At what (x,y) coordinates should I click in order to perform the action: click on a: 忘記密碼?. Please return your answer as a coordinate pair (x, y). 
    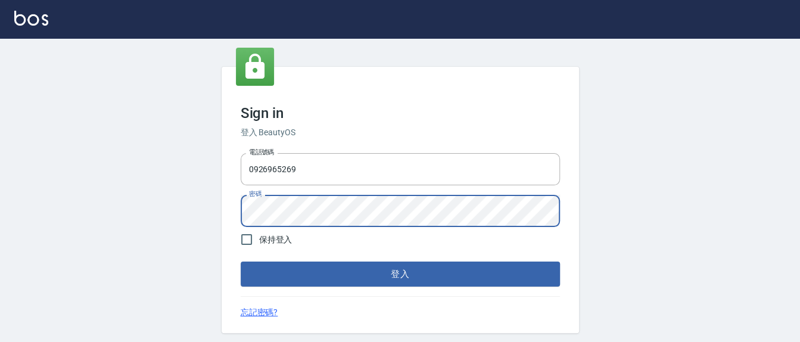
    Looking at the image, I should click on (259, 312).